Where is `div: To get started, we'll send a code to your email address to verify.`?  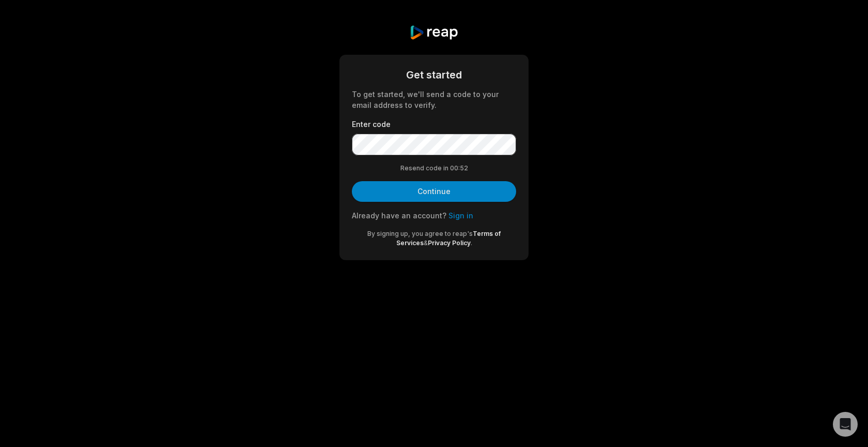
div: To get started, we'll send a code to your email address to verify. is located at coordinates (434, 100).